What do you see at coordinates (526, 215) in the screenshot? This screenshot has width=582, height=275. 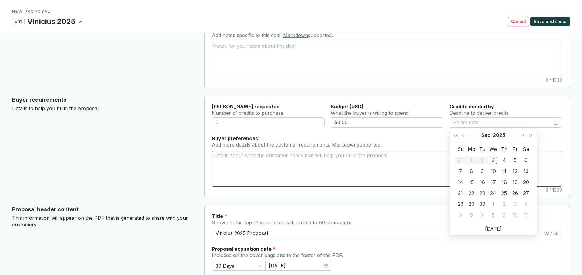 I see `td: 2025-10-11` at bounding box center [526, 215].